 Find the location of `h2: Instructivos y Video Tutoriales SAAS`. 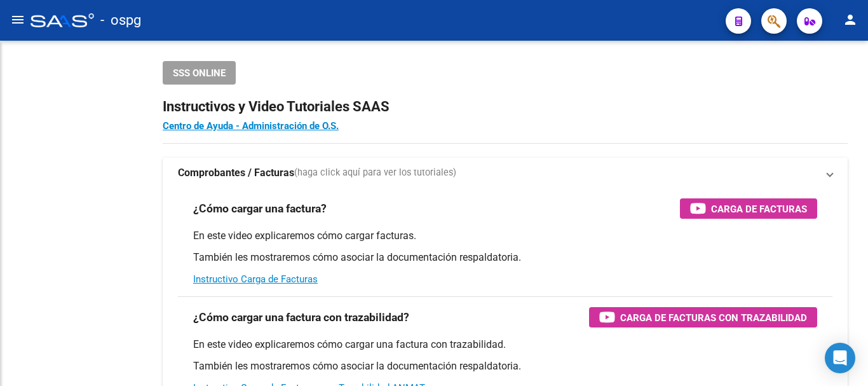

h2: Instructivos y Video Tutoriales SAAS is located at coordinates (505, 107).